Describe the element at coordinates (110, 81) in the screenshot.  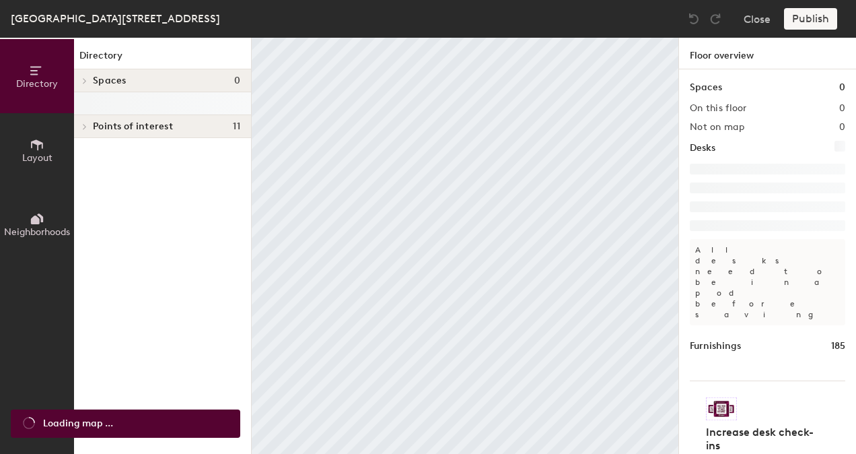
I see `span: Spaces` at that location.